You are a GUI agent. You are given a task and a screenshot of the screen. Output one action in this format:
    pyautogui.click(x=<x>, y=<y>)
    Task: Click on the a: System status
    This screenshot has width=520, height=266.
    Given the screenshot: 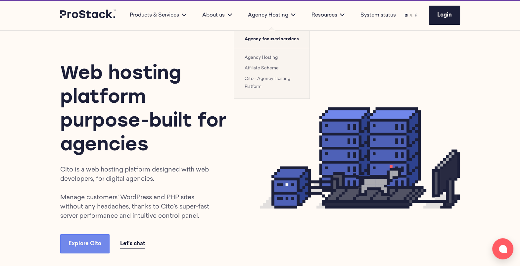 What is the action you would take?
    pyautogui.click(x=378, y=15)
    